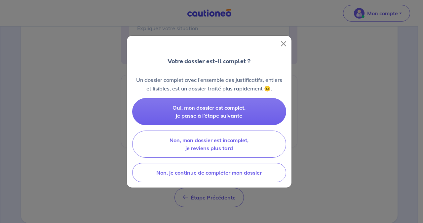 The height and width of the screenshot is (223, 423). What do you see at coordinates (209, 111) in the screenshot?
I see `button: Oui, mon dossier est complet, je passe à l’étape suivante` at bounding box center [209, 111].